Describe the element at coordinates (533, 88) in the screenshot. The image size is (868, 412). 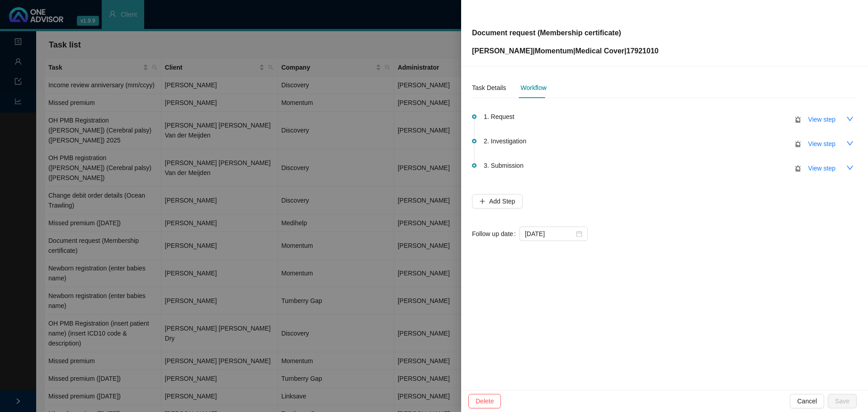
I see `div: Workflow` at that location.